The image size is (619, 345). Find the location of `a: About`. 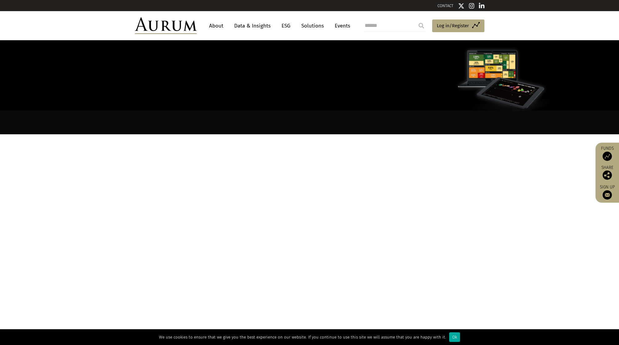

a: About is located at coordinates (216, 26).